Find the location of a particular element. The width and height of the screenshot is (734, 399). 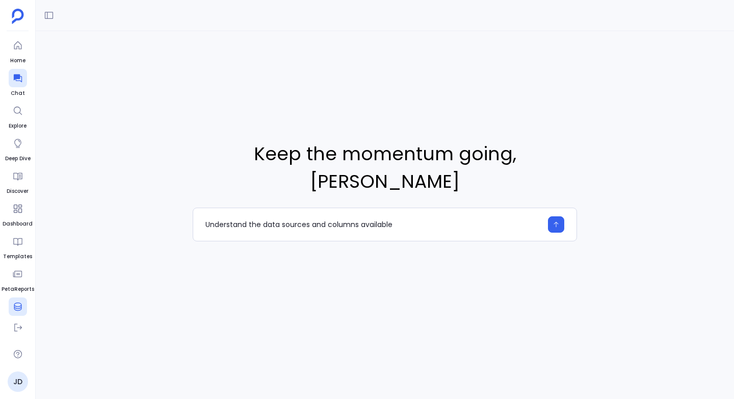

span: Deep Dive is located at coordinates (18, 159).